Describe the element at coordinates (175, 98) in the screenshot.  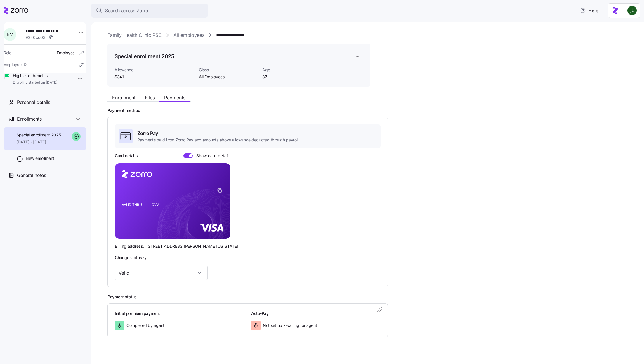
I see `span: Payments` at that location.